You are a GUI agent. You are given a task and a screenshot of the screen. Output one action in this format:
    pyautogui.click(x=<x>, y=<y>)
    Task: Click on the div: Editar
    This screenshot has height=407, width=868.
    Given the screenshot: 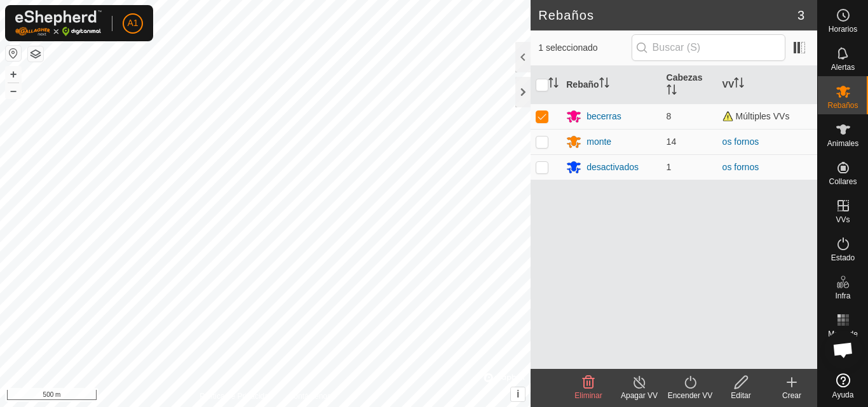 What is the action you would take?
    pyautogui.click(x=741, y=396)
    